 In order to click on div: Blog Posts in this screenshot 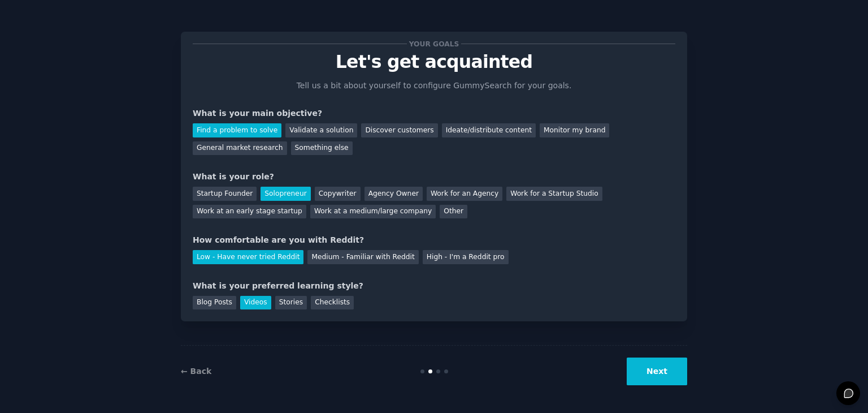, I will do `click(214, 303)`.